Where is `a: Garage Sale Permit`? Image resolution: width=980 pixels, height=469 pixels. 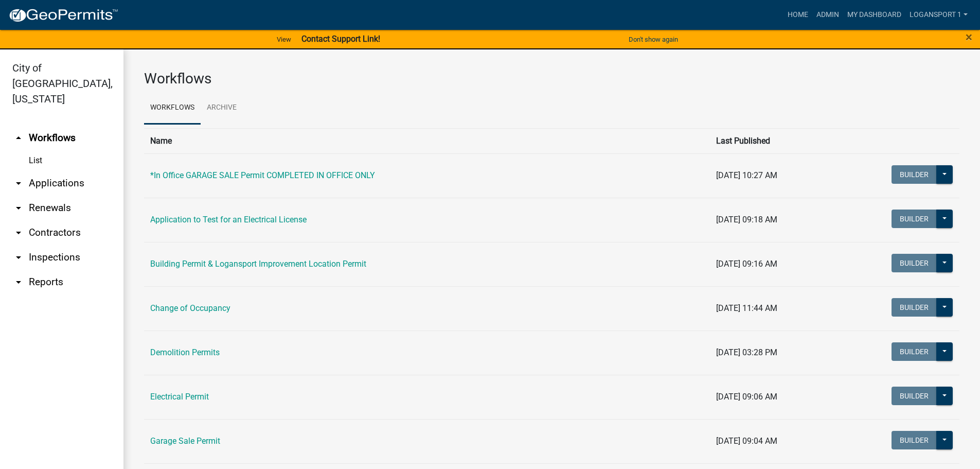
a: Garage Sale Permit is located at coordinates (185, 441).